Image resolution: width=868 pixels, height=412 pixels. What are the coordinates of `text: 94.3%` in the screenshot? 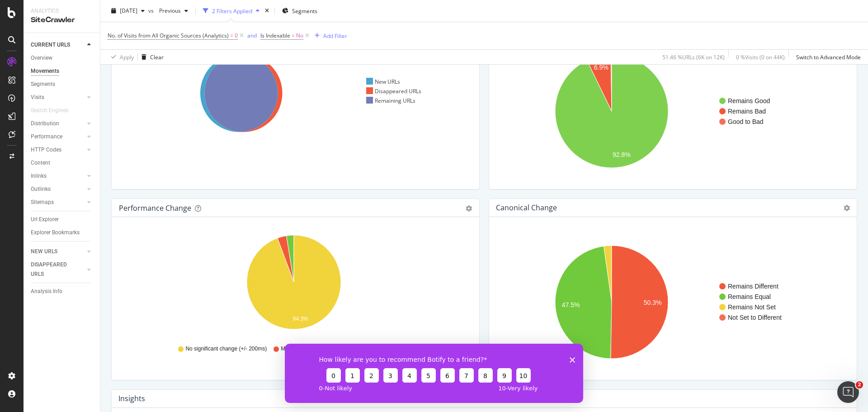 It's located at (300, 319).